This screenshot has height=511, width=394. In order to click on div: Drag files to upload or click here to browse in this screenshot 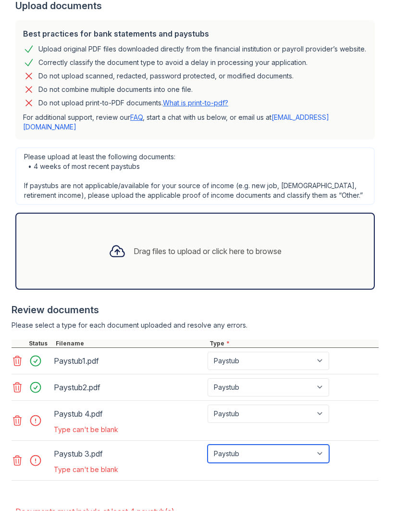, I will do `click(208, 252)`.